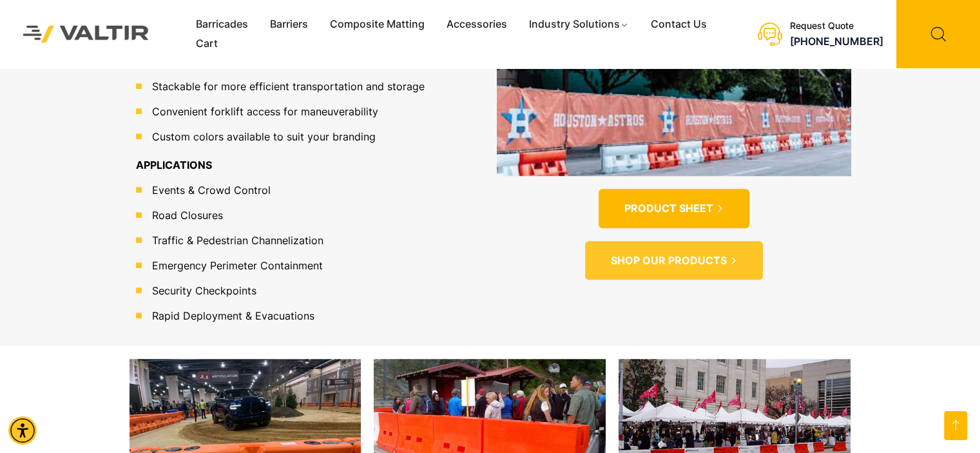 The image size is (980, 453). What do you see at coordinates (209, 190) in the screenshot?
I see `span: Events & Crowd Control` at bounding box center [209, 190].